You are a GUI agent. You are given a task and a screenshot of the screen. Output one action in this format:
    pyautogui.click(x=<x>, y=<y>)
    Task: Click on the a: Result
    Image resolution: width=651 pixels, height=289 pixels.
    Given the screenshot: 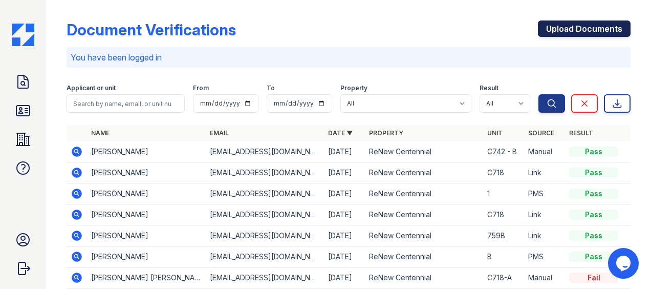 What is the action you would take?
    pyautogui.click(x=581, y=133)
    